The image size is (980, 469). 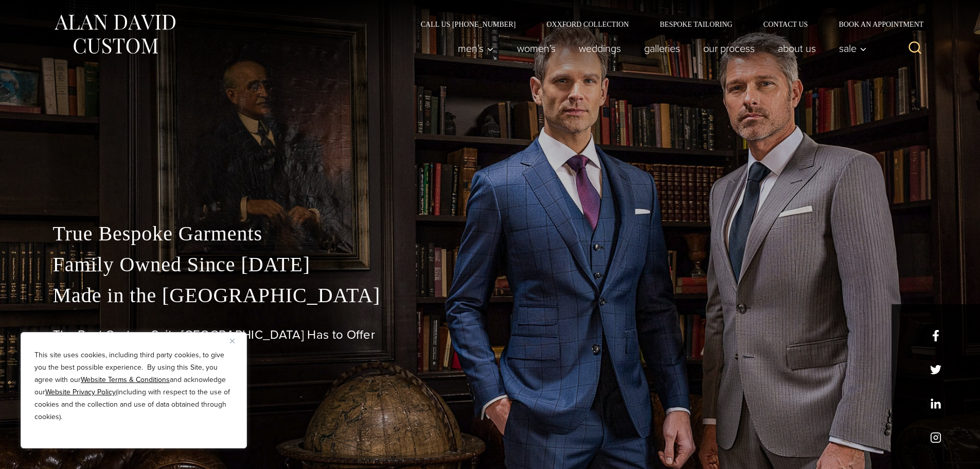 What do you see at coordinates (662, 49) in the screenshot?
I see `a: Galleries` at bounding box center [662, 49].